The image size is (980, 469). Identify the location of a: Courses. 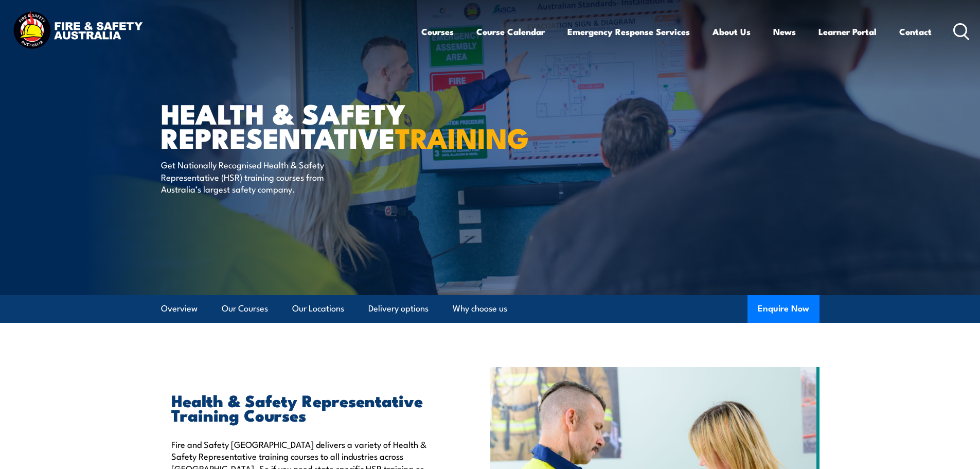
(437, 32).